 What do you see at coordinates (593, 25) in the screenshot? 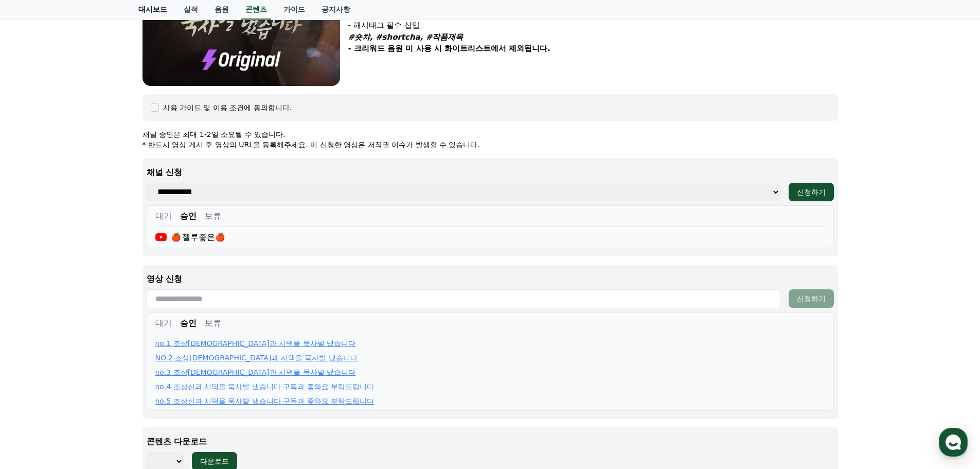
I see `p: - 해시태그 필수 삽입` at bounding box center [593, 25].